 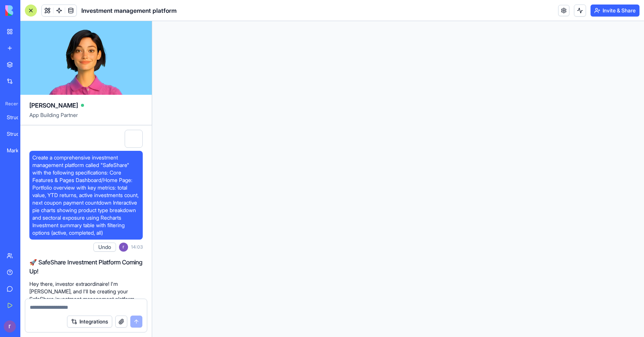 I want to click on button: Undo, so click(x=105, y=247).